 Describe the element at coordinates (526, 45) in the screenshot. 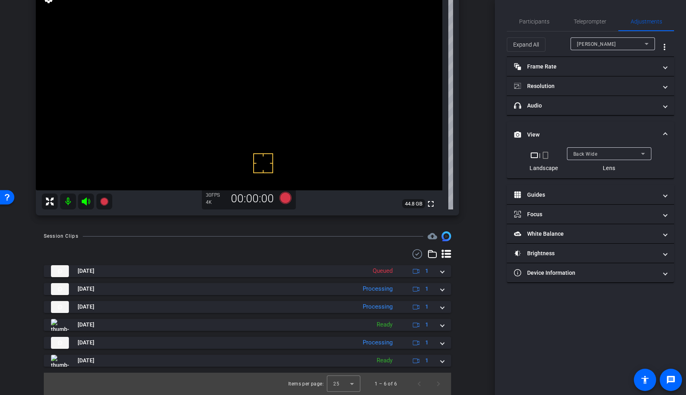

I see `span: Expand All` at that location.